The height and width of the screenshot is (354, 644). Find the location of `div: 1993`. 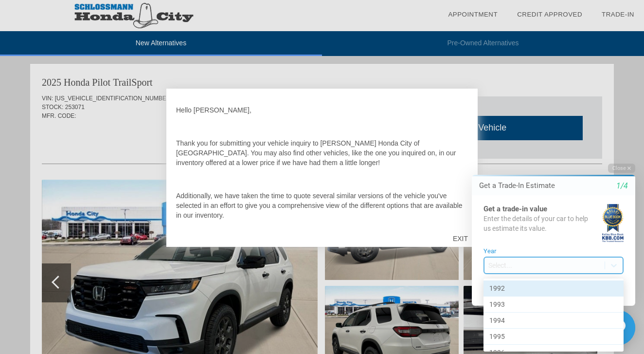

div: 1993 is located at coordinates (102, 148).